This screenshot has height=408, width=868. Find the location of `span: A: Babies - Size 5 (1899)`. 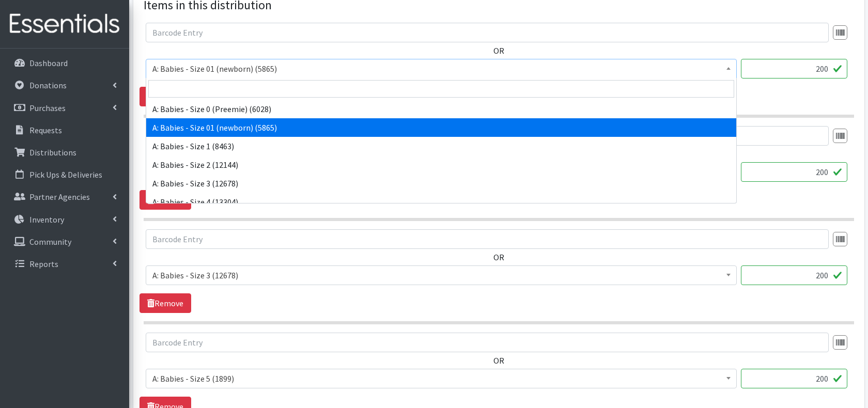

span: A: Babies - Size 5 (1899) is located at coordinates (441, 379).